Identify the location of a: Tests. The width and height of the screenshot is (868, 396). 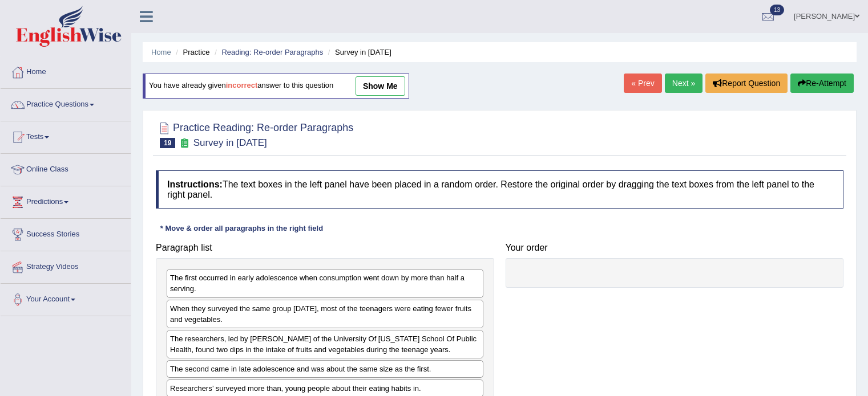
(65, 136).